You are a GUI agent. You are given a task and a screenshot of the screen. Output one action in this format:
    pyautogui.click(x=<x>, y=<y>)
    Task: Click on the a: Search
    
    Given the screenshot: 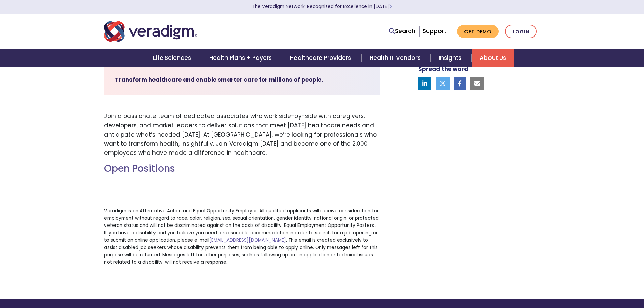 What is the action you would take?
    pyautogui.click(x=402, y=31)
    